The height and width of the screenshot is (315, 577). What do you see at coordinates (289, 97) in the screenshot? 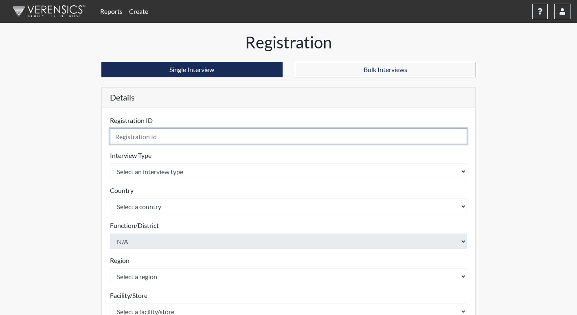
I see `h5: Details` at bounding box center [289, 97].